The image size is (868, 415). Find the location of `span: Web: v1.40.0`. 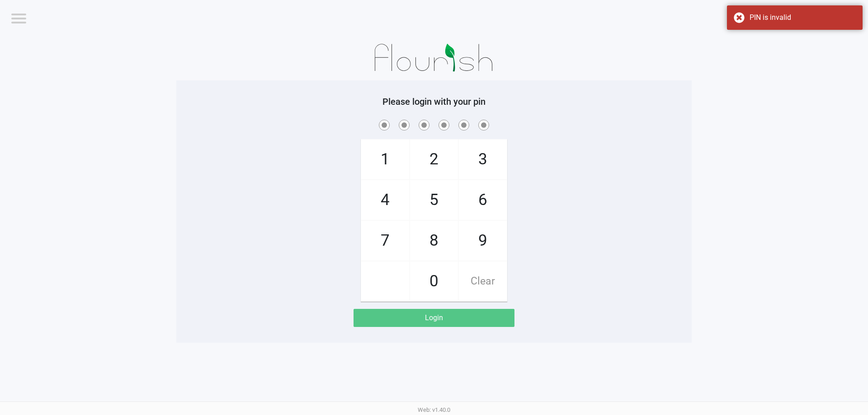

span: Web: v1.40.0 is located at coordinates (434, 410).